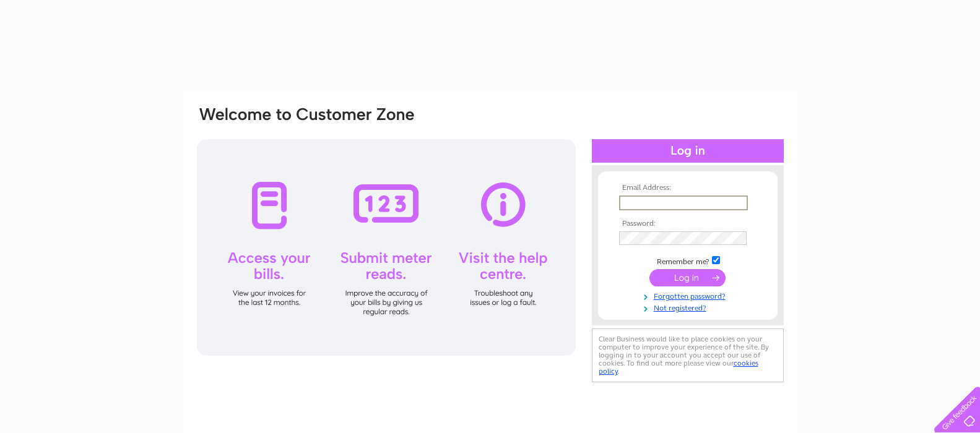  What do you see at coordinates (687, 278) in the screenshot?
I see `input: Submit` at bounding box center [687, 278].